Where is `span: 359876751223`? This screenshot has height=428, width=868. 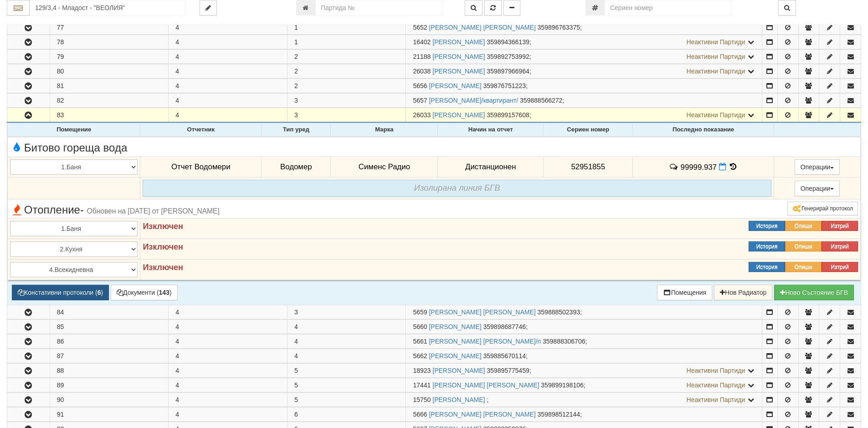 span: 359876751223 is located at coordinates (504, 86).